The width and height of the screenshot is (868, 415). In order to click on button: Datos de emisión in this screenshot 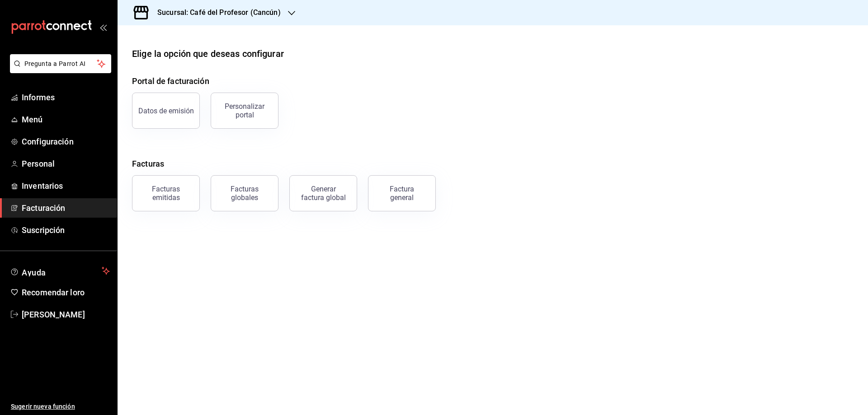, I will do `click(166, 111)`.